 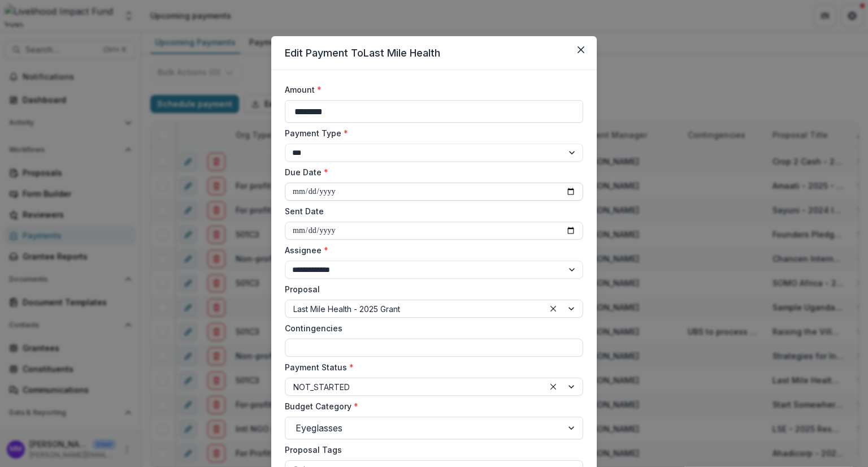 I want to click on header: Edit Payment To Last Mile Health, so click(x=434, y=53).